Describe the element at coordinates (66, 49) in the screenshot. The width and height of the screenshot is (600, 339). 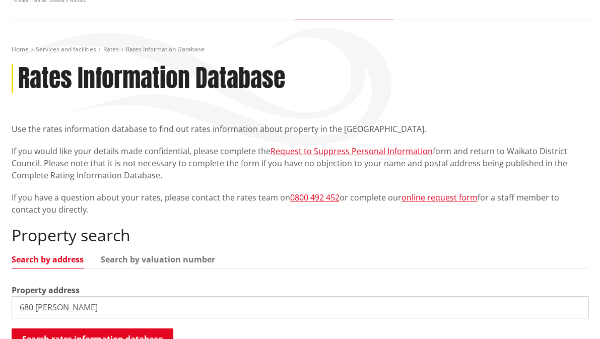
I see `a: Services and facilities` at that location.